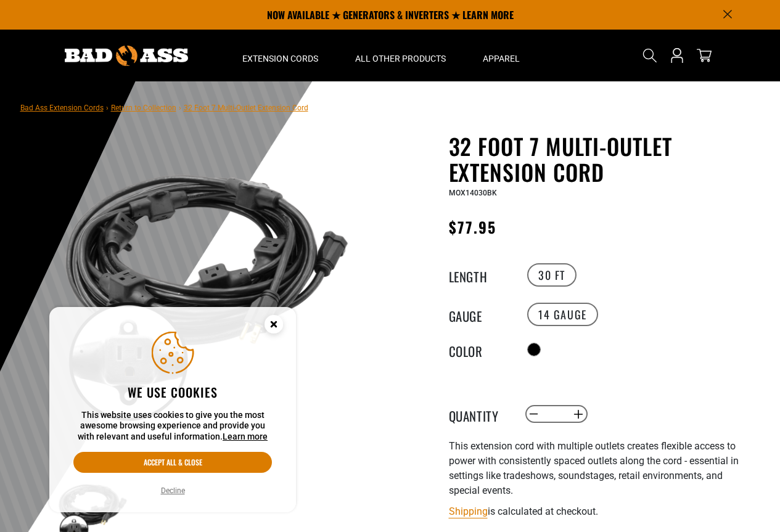  What do you see at coordinates (479, 414) in the screenshot?
I see `label: Quantity` at bounding box center [479, 414].